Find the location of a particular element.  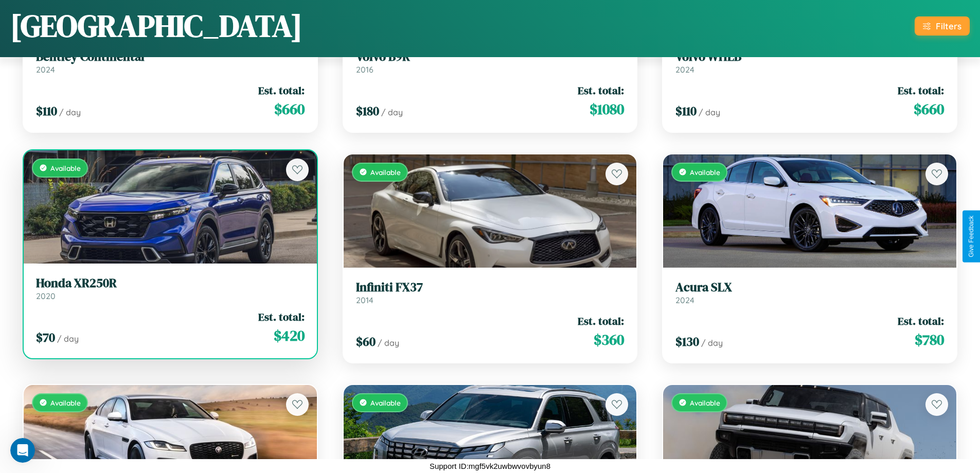

a: Infiniti FX372014 is located at coordinates (490, 292).